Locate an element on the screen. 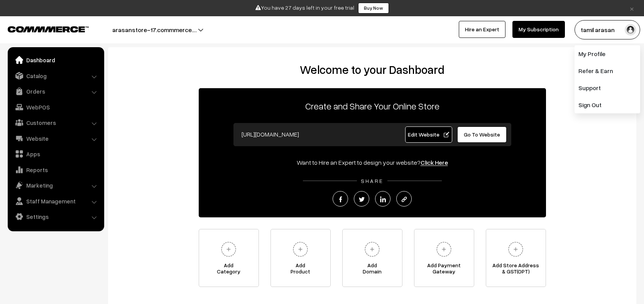 The image size is (644, 304). a: Support is located at coordinates (608, 88).